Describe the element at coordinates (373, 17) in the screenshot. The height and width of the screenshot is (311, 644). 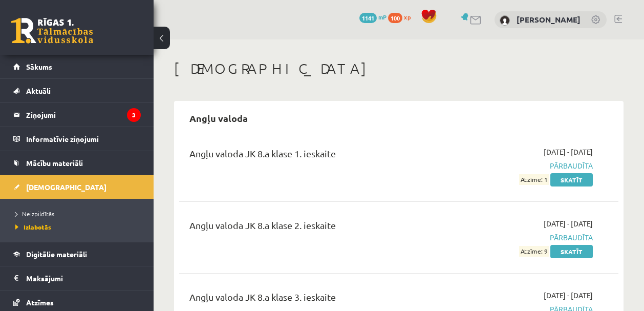
I see `a: 1141 mP` at that location.